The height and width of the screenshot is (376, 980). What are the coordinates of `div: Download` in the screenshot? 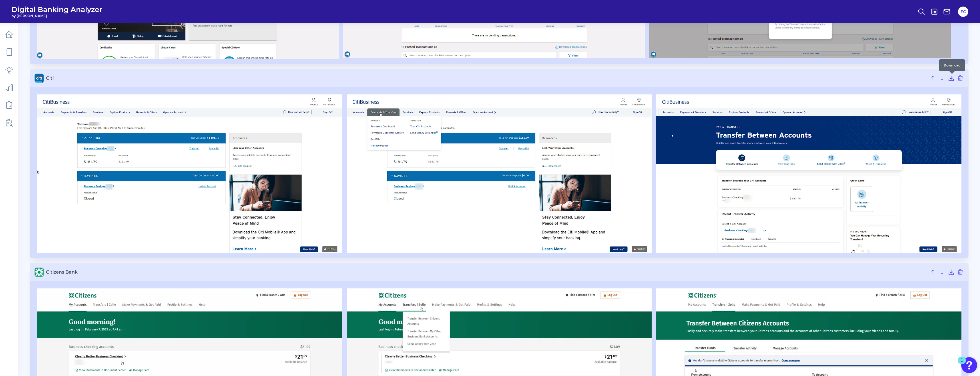 It's located at (952, 65).